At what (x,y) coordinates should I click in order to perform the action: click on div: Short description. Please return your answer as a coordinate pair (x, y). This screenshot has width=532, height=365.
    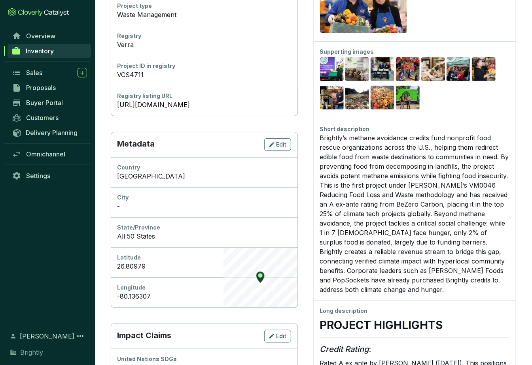
    Looking at the image, I should click on (415, 129).